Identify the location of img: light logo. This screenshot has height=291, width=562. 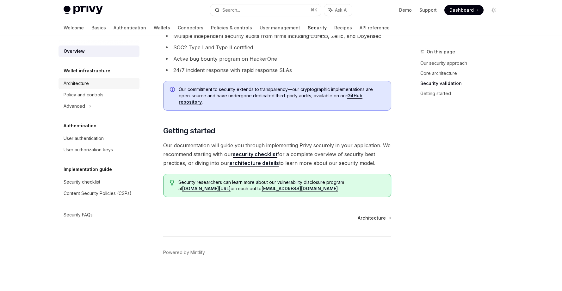
(83, 10).